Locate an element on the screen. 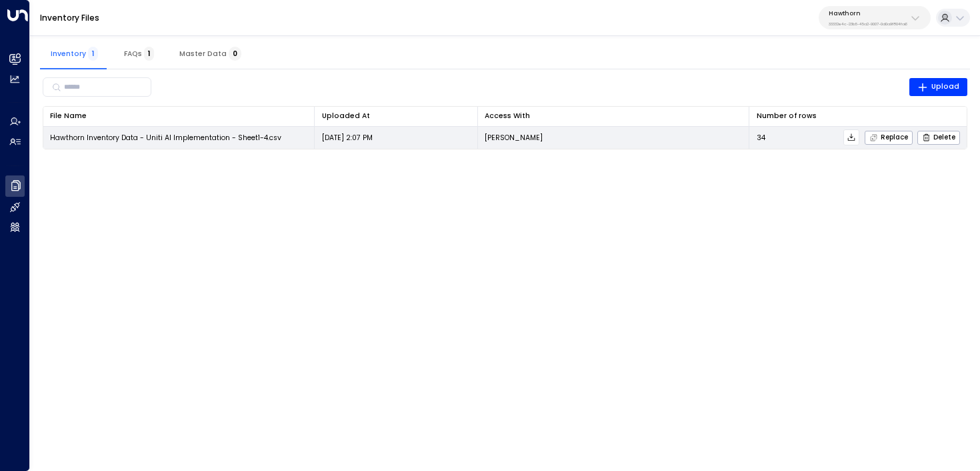 Image resolution: width=980 pixels, height=471 pixels. button: Upload is located at coordinates (939, 87).